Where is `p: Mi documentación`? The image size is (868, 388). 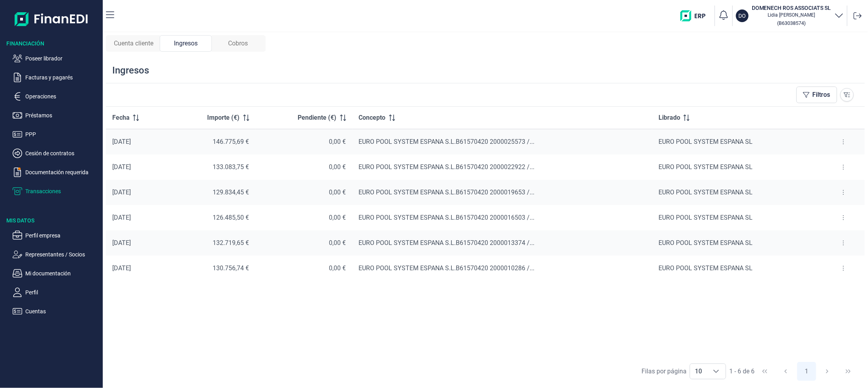 p: Mi documentación is located at coordinates (63, 273).